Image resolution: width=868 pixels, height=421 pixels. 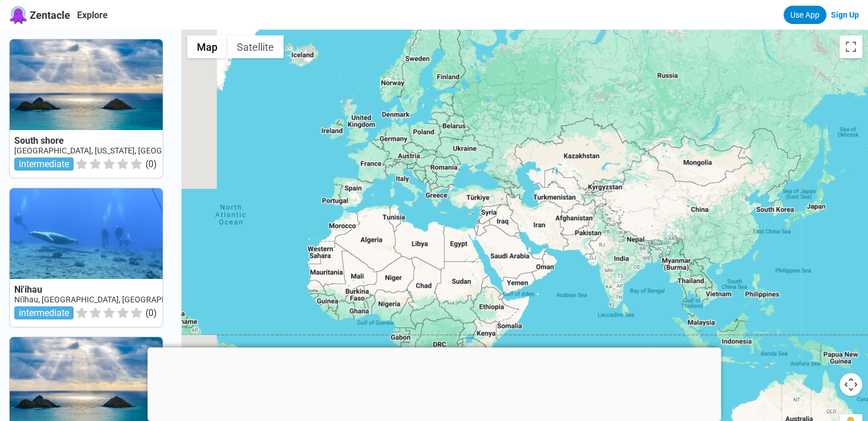 I want to click on button: Show street map, so click(x=207, y=47).